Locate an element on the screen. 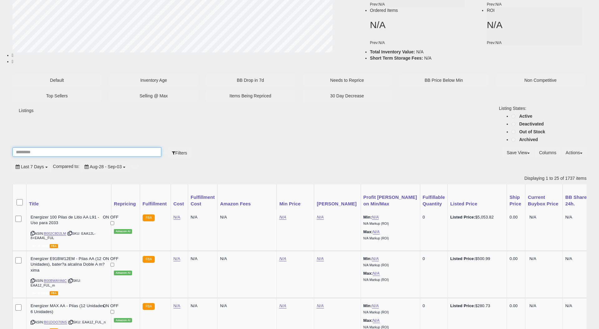 This screenshot has width=599, height=329. button: Columns is located at coordinates (547, 152).